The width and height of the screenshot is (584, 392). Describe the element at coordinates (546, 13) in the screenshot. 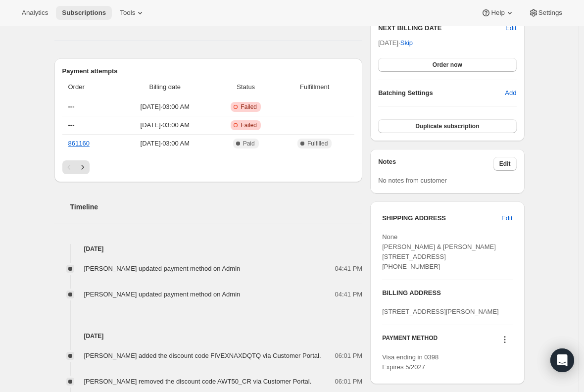

I see `button: Settings` at that location.